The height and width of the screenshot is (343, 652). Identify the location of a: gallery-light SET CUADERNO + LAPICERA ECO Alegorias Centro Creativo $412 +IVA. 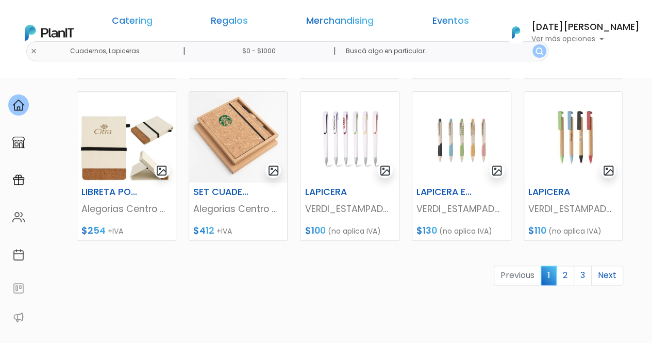
(238, 166).